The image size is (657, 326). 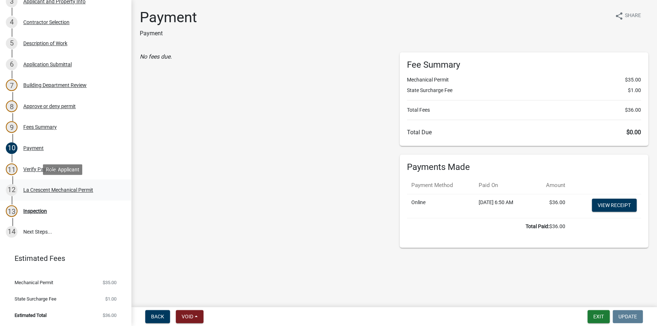 I want to click on div: Fees Summary, so click(x=40, y=127).